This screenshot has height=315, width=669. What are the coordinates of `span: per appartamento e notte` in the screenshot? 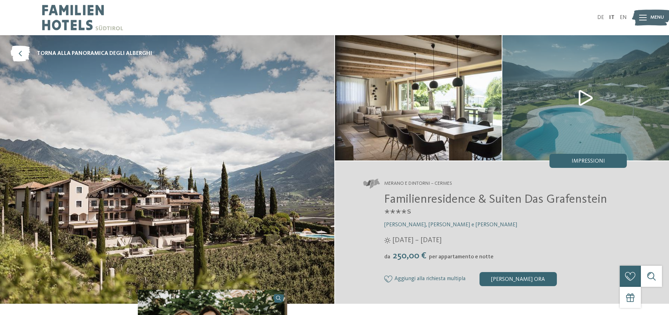 It's located at (462, 257).